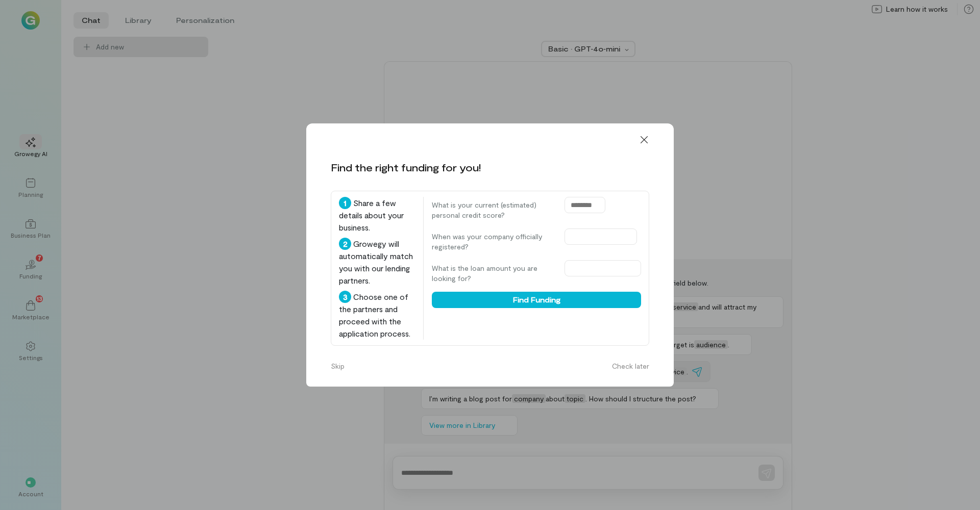 Image resolution: width=980 pixels, height=510 pixels. Describe the element at coordinates (345, 203) in the screenshot. I see `div: 1` at that location.